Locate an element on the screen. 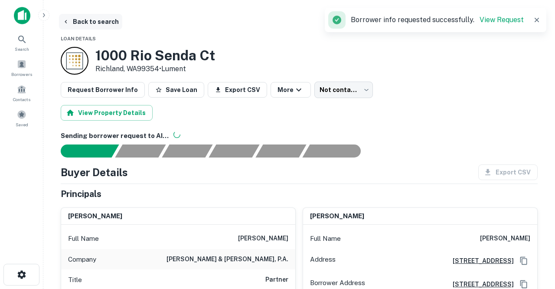 This screenshot has height=289, width=555. p: Richland, WA99354 • is located at coordinates (155, 69).